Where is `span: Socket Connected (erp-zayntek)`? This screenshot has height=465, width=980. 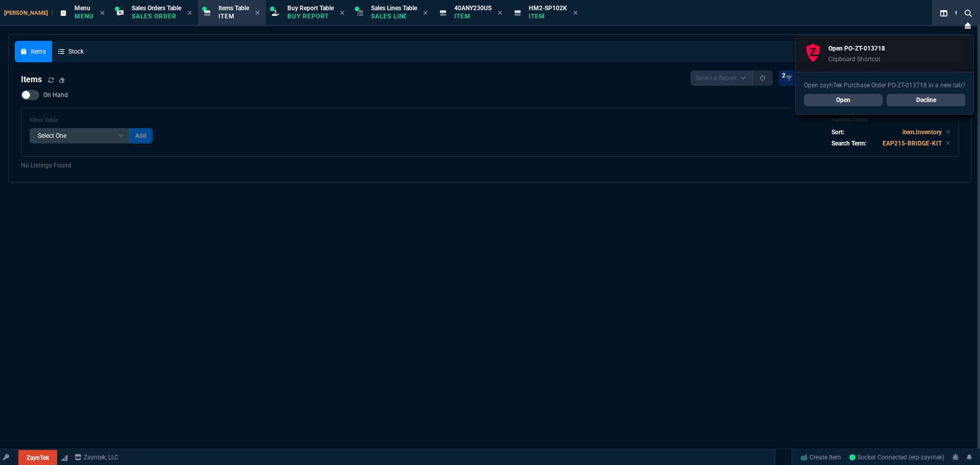
span: Socket Connected (erp-zayntek) is located at coordinates (897, 457).